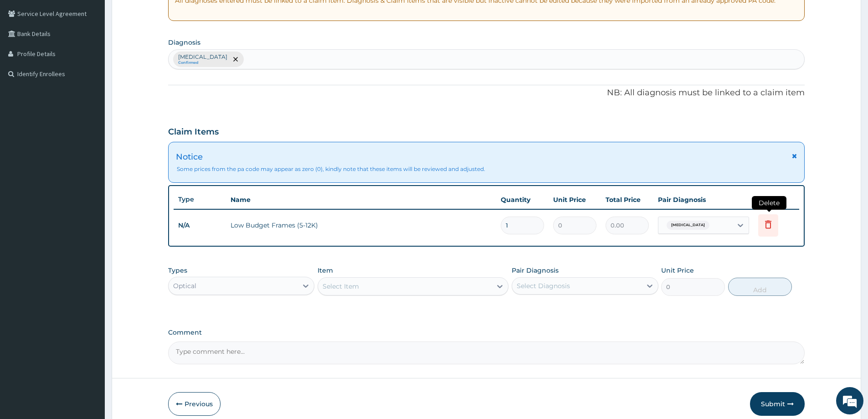 Image resolution: width=868 pixels, height=419 pixels. What do you see at coordinates (89, 161) in the screenshot?
I see `span: We're online!` at bounding box center [89, 161].